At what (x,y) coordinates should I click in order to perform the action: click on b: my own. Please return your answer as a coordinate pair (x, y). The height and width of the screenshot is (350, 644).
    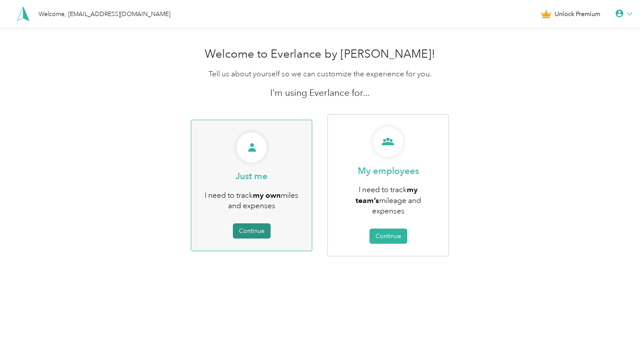
    Looking at the image, I should click on (267, 195).